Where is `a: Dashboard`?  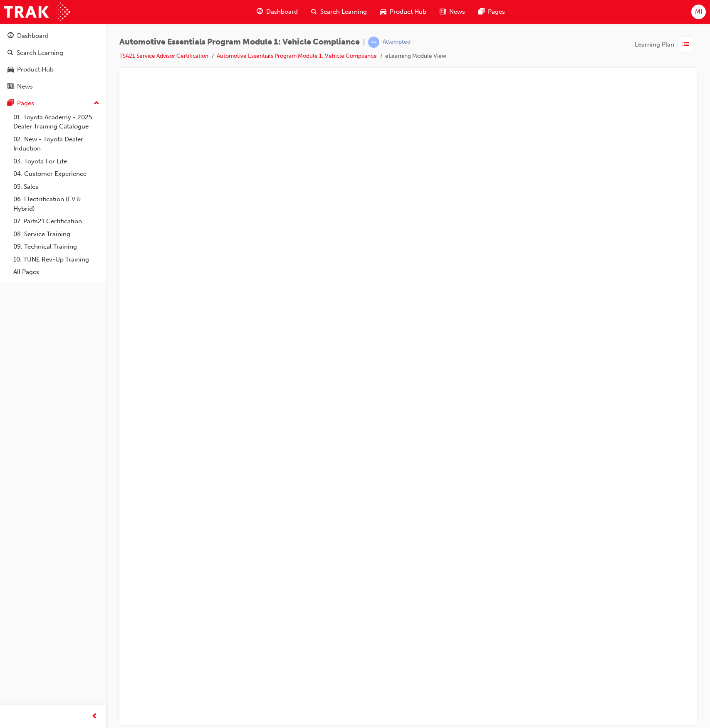
a: Dashboard is located at coordinates (53, 36).